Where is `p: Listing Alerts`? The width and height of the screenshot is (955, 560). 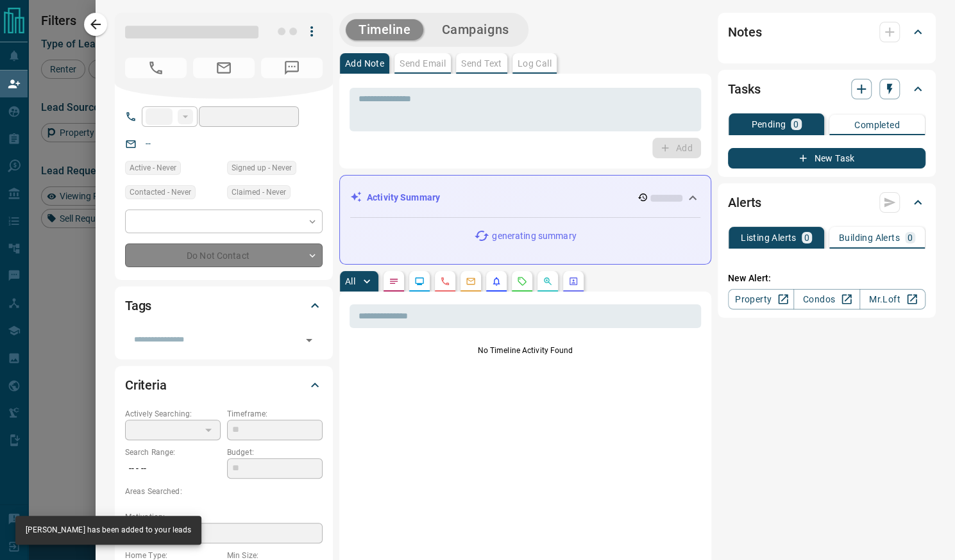 p: Listing Alerts is located at coordinates (768, 238).